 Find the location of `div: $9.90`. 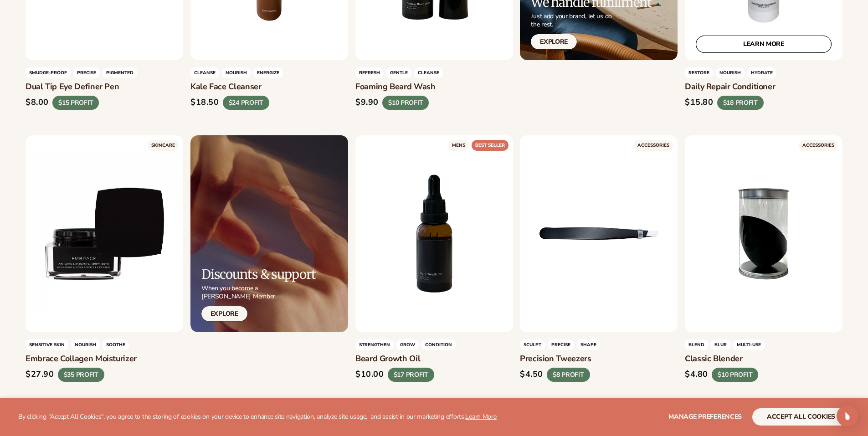

div: $9.90 is located at coordinates (367, 103).